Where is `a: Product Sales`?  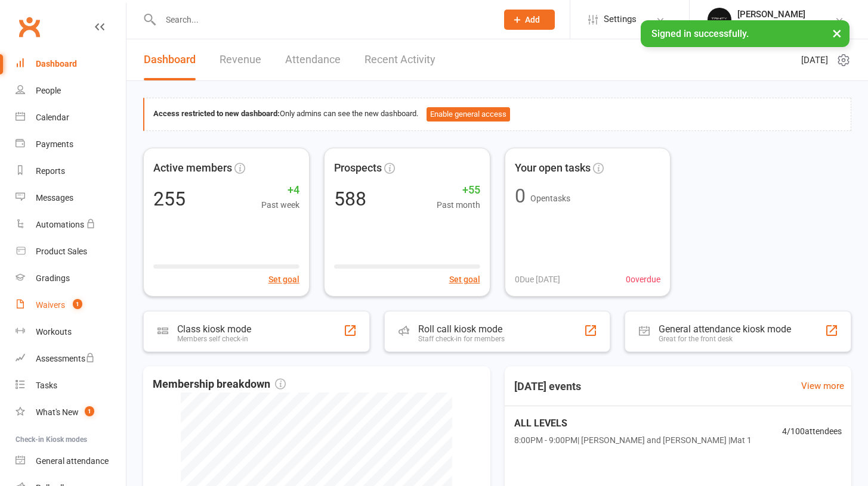 a: Product Sales is located at coordinates (70, 251).